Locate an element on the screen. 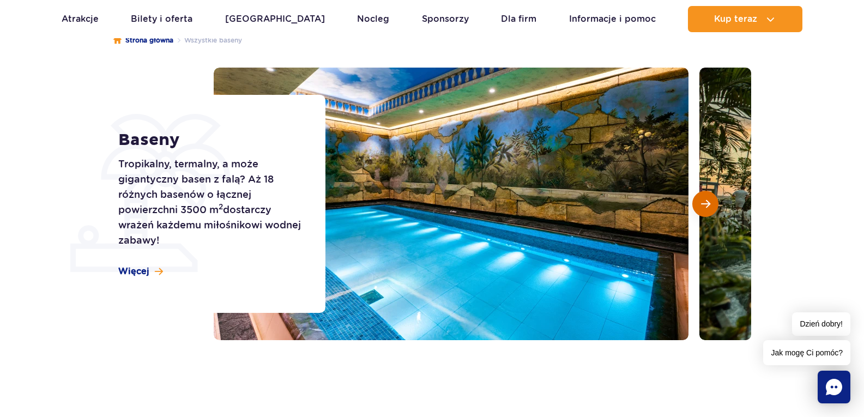 The image size is (864, 417). a: Bilety i oferta is located at coordinates (161, 19).